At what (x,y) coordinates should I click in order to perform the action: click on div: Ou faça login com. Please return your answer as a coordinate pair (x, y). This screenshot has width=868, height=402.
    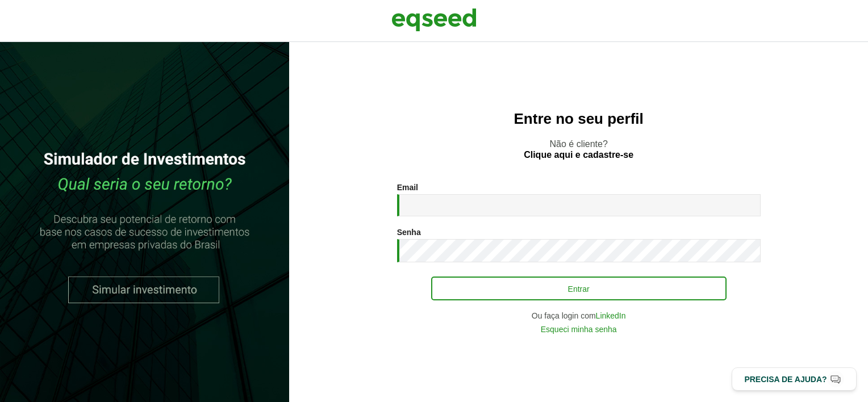
    Looking at the image, I should click on (579, 315).